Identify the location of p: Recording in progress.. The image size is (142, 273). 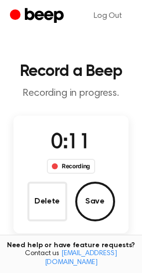
(71, 93).